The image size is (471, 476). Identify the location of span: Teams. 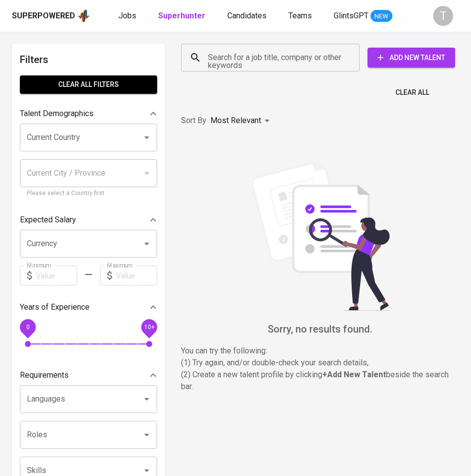
(300, 16).